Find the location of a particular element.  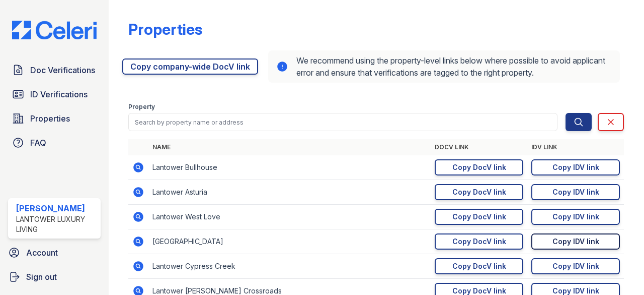

span: FAQ is located at coordinates (38, 143).